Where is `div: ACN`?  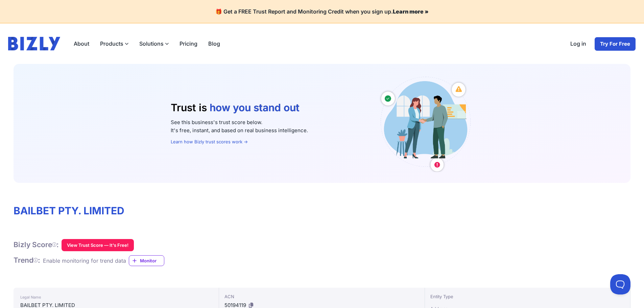 div: ACN is located at coordinates (322, 296).